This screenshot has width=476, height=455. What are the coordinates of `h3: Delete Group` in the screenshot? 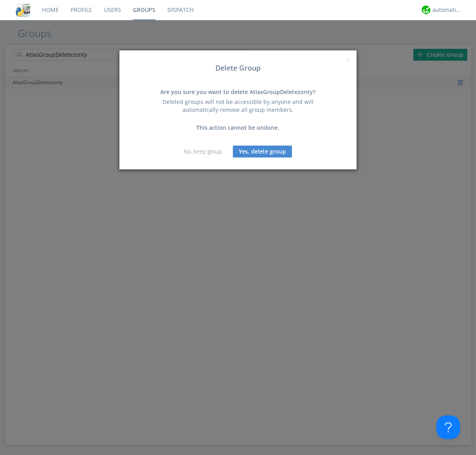 It's located at (238, 68).